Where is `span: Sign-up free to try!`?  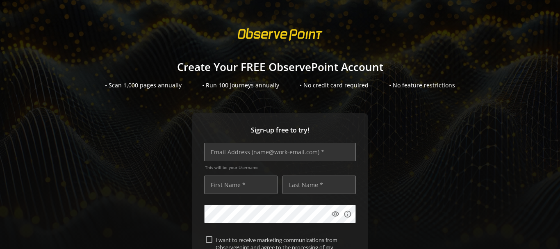
span: Sign-up free to try! is located at coordinates (280, 130).